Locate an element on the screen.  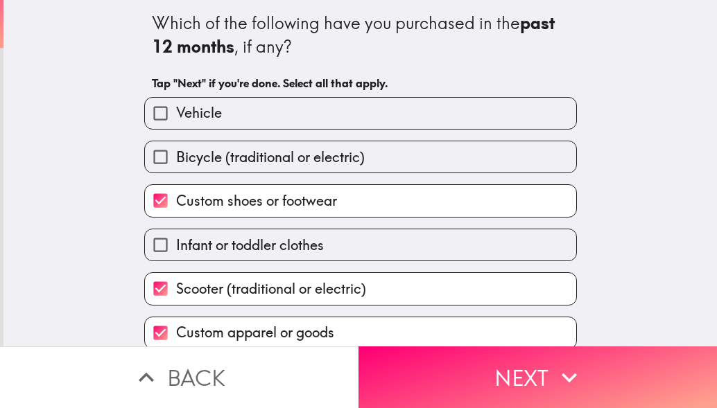
span: Custom apparel or goods is located at coordinates (255, 333).